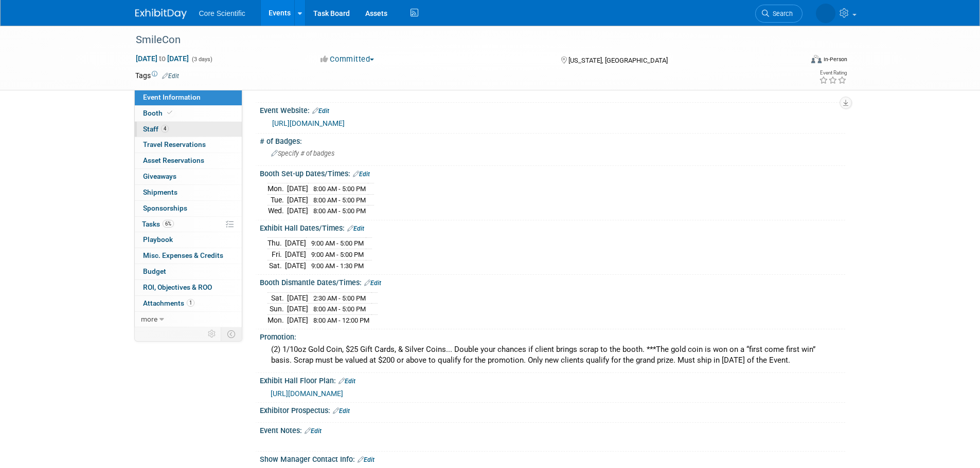 The image size is (980, 468). I want to click on div: Event Website:, so click(553, 110).